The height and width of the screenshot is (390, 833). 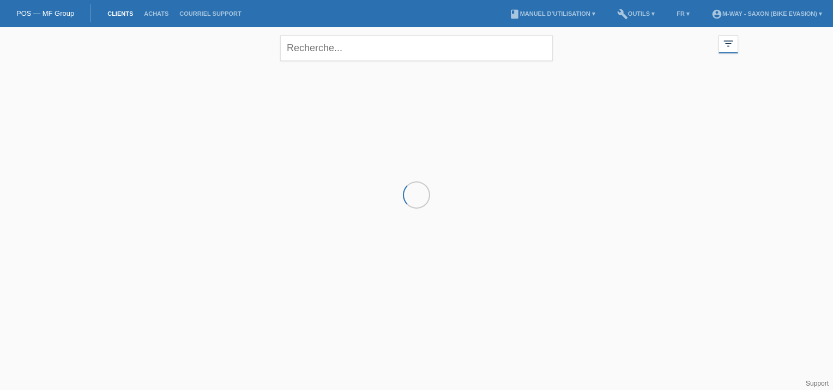 I want to click on a: Achats, so click(x=156, y=14).